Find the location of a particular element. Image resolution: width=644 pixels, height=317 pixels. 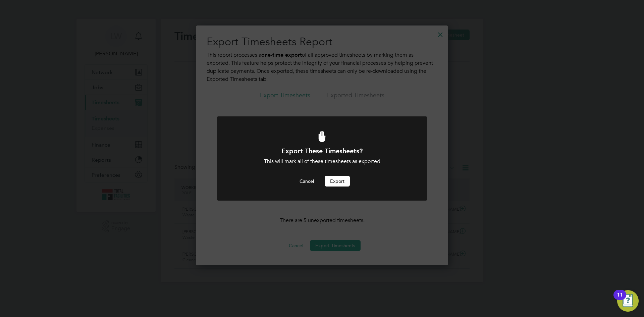

button: Export is located at coordinates (338, 181).